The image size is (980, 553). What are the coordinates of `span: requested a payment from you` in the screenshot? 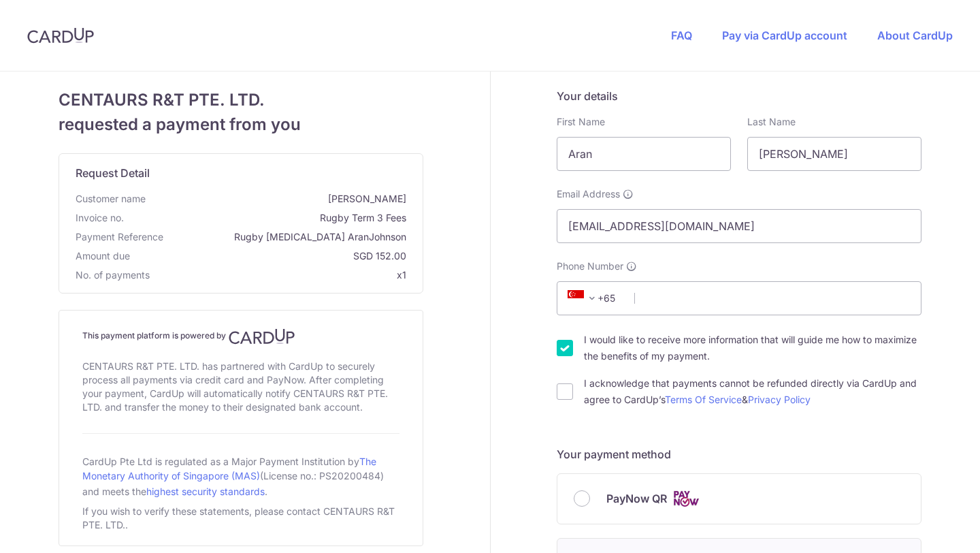 It's located at (240, 125).